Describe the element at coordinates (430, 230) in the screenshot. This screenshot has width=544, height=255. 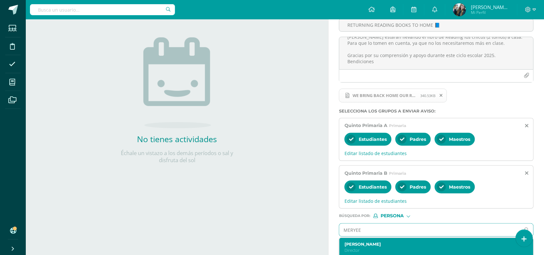
I see `input: Ej. Mario Galindo` at that location.